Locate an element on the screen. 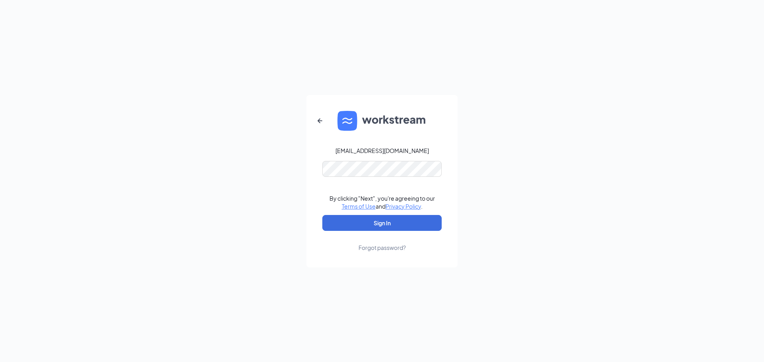 This screenshot has height=362, width=764. svg: ArrowLeftNew is located at coordinates (320, 121).